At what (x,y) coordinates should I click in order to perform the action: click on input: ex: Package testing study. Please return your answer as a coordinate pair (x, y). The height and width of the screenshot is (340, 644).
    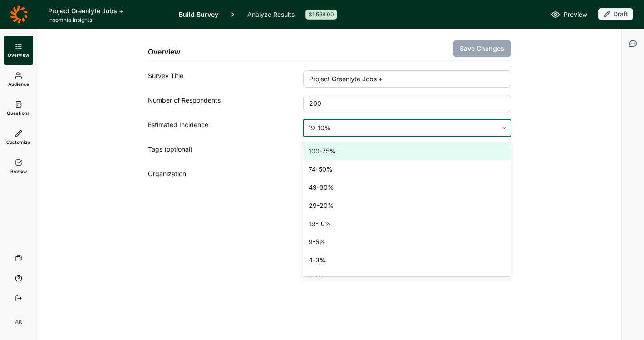
    Looking at the image, I should click on (407, 79).